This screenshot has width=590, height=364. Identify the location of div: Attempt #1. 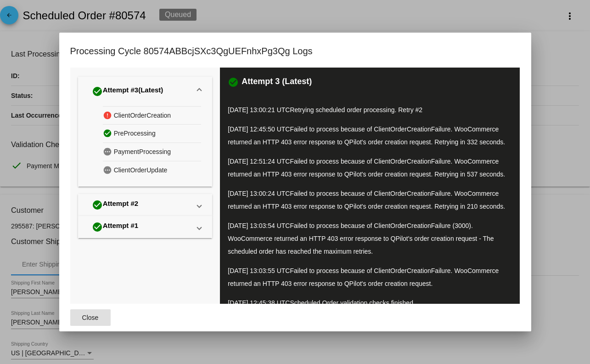
(115, 227).